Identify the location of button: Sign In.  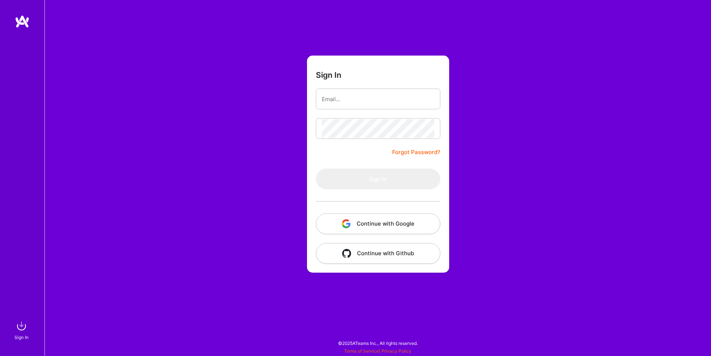
(378, 179).